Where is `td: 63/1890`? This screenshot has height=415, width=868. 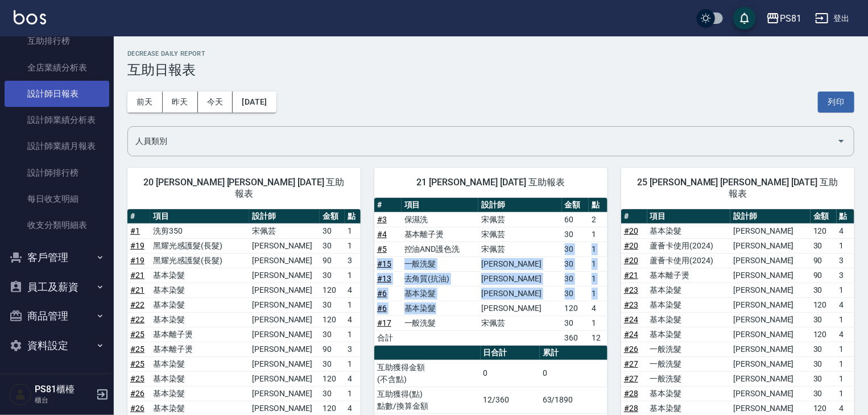
td: 63/1890 is located at coordinates (573, 400).